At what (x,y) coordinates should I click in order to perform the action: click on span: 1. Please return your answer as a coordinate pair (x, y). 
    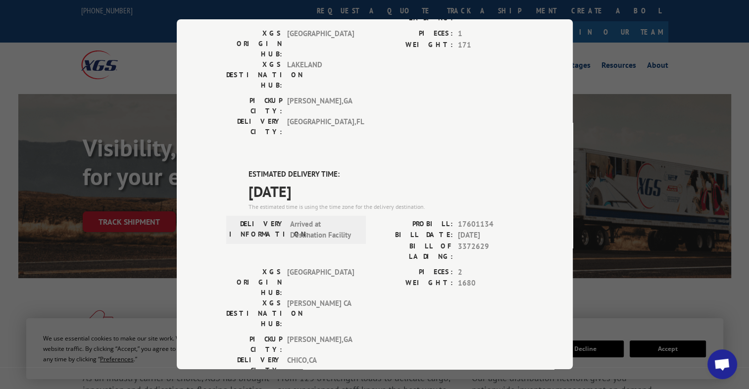
    Looking at the image, I should click on (491, 34).